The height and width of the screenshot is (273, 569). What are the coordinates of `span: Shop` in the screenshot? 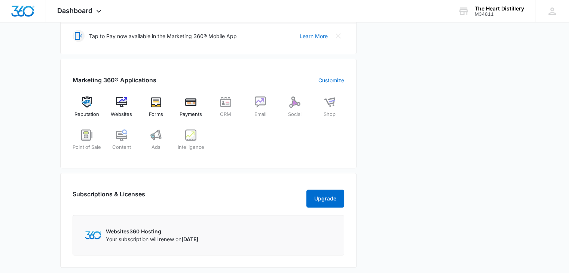 It's located at (330, 114).